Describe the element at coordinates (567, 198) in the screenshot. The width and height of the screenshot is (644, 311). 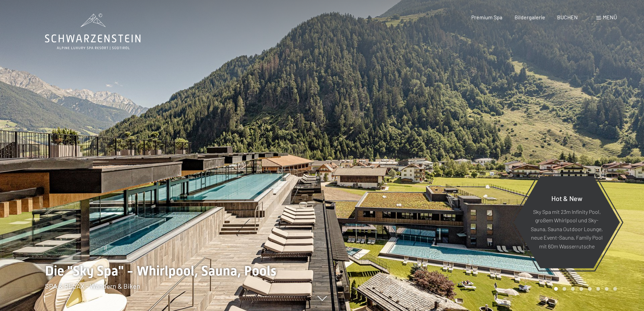
I see `span: Hot & New` at that location.